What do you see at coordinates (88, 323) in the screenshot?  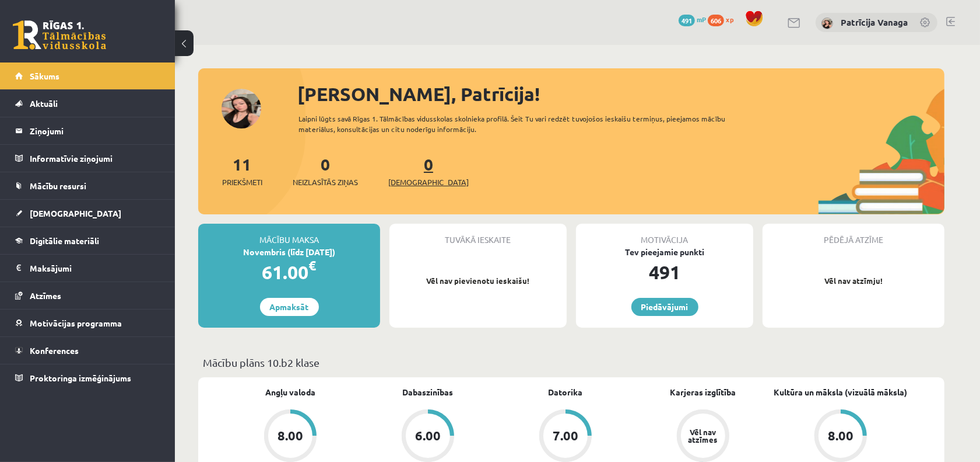 I see `a: Motivācijas programma` at bounding box center [88, 323].